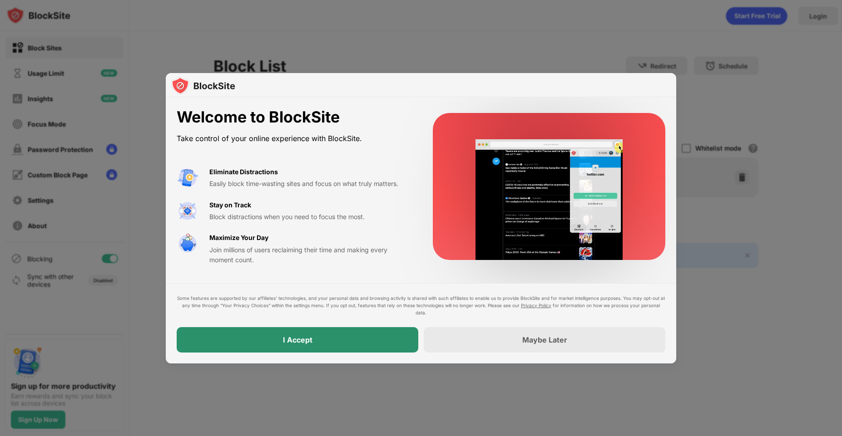 The image size is (842, 436). What do you see at coordinates (188, 211) in the screenshot?
I see `img: value-focus.svg` at bounding box center [188, 211].